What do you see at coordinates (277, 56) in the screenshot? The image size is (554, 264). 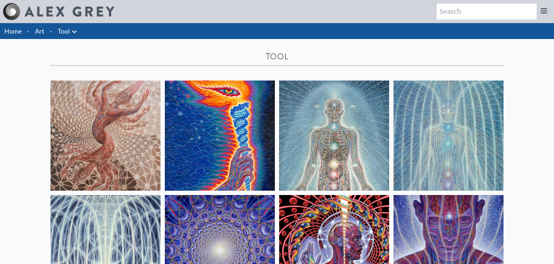 I see `div: Tool` at bounding box center [277, 56].